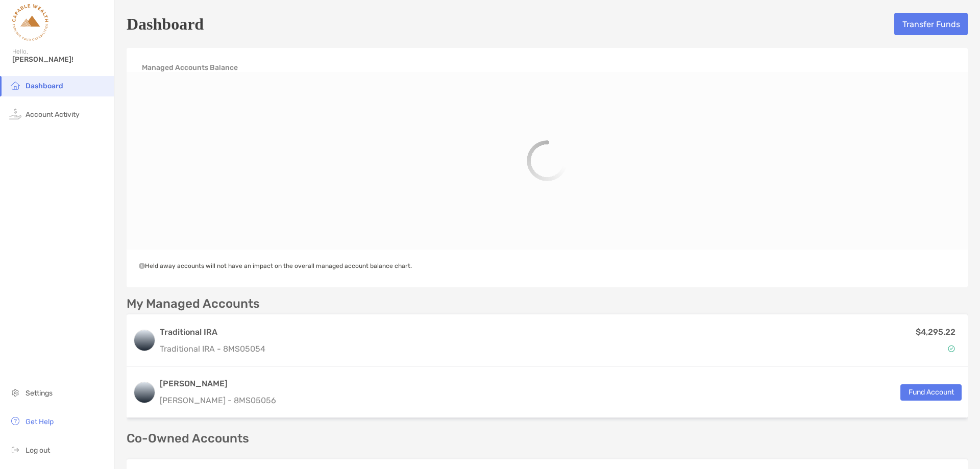 This screenshot has width=980, height=469. I want to click on img: Account Status icon, so click(951, 348).